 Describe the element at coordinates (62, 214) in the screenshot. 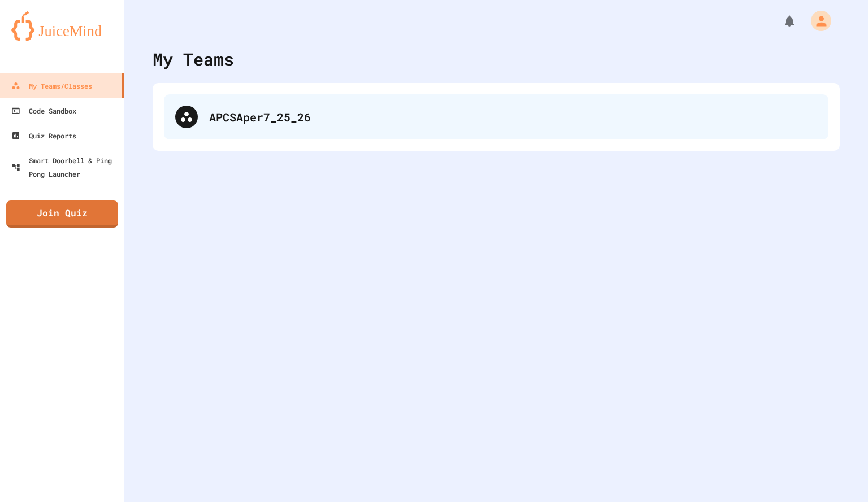

I see `a: Join Quiz` at that location.